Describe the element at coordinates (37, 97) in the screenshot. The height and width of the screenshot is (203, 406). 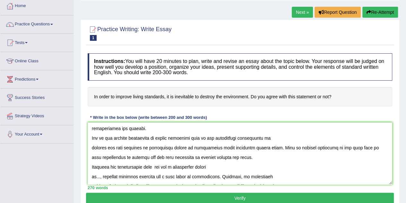
I see `a: Success Stories` at that location.